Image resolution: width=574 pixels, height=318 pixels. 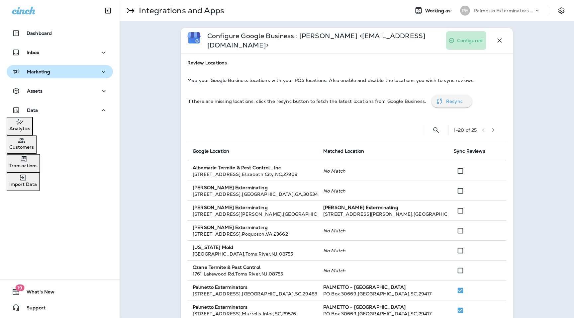 I want to click on p: If there are missing locations, click the resync button to fetch the latest locations from Google..., so click(x=306, y=101).